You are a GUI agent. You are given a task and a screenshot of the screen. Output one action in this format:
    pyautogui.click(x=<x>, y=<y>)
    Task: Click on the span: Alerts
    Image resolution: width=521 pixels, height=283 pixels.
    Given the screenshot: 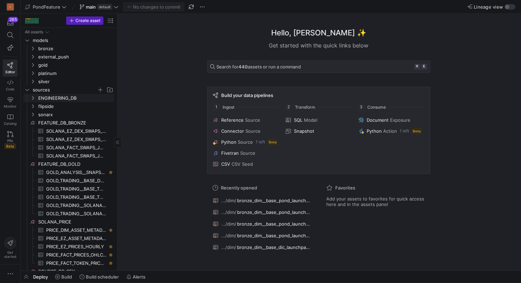 What is the action you would take?
    pyautogui.click(x=139, y=277)
    